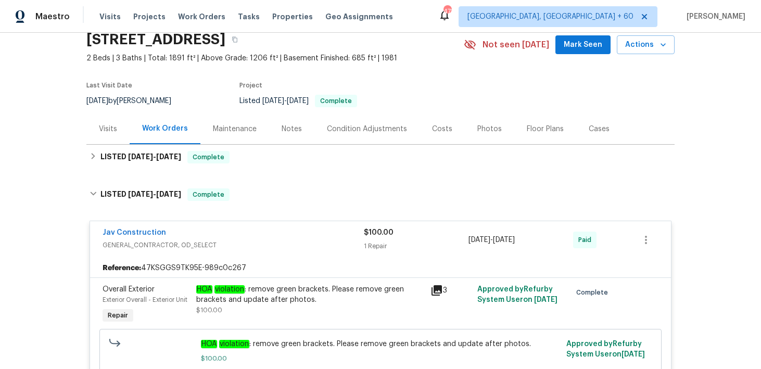  Describe the element at coordinates (381, 344) in the screenshot. I see `span: : remove green brackets. Please remove green brackets and update after photos.` at that location.